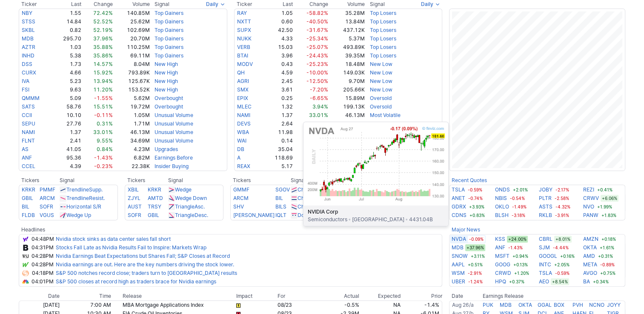  Describe the element at coordinates (114, 238) in the screenshot. I see `a: Nvidia stock sinks as data center sales fall short` at that location.